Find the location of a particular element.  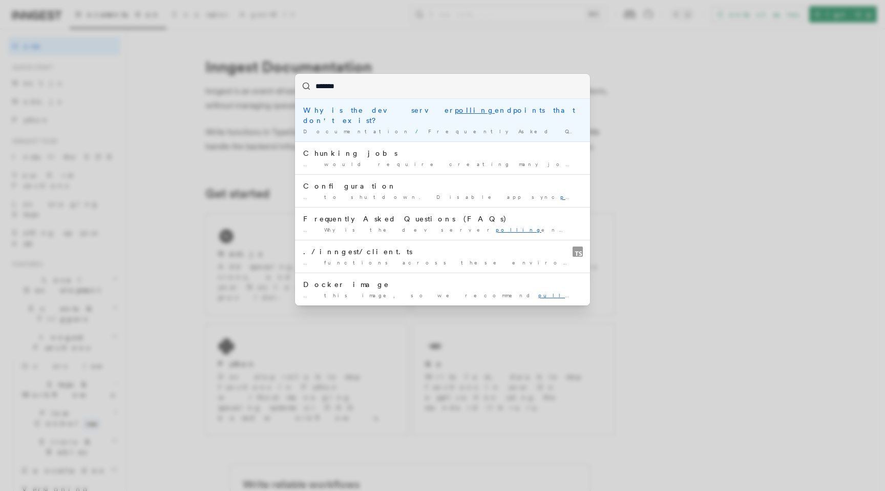

div: … this image, so we recommend the latest version. You … is located at coordinates (443, 295).